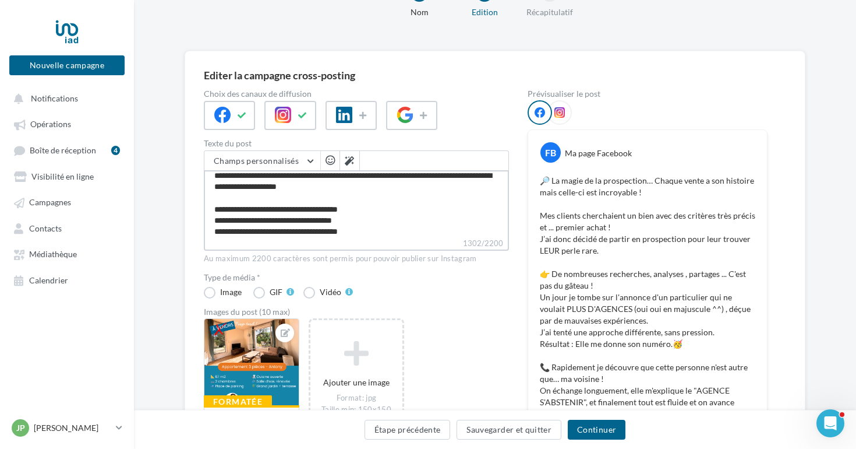 The width and height of the screenshot is (856, 449). Describe the element at coordinates (330, 292) in the screenshot. I see `div: Vidéo` at that location.